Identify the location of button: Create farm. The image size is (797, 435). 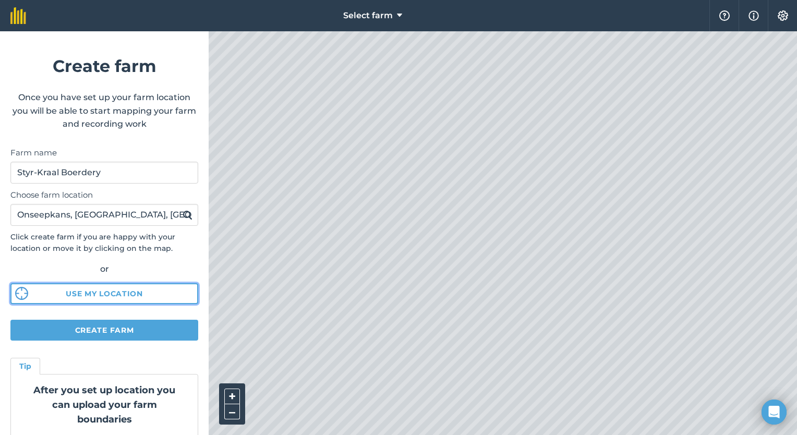
(104, 330).